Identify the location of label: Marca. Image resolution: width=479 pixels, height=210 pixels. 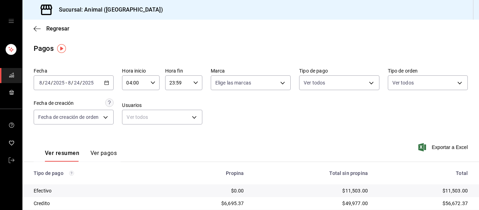
(251, 71).